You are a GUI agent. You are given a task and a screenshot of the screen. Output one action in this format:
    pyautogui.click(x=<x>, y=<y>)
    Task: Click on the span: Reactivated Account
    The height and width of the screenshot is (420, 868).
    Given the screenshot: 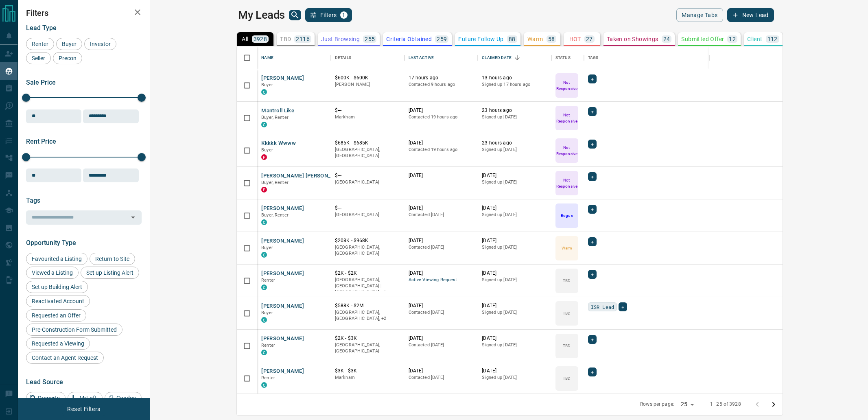 What is the action you would take?
    pyautogui.click(x=58, y=301)
    